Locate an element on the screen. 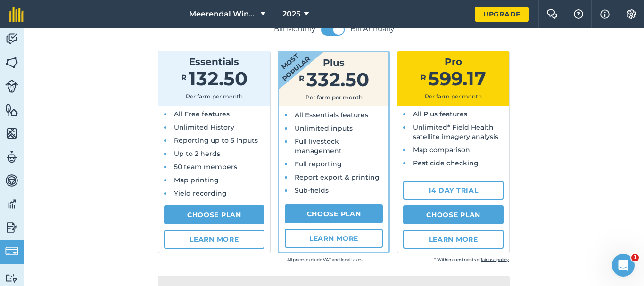 The image size is (644, 286). span: Full livestock management is located at coordinates (318, 146).